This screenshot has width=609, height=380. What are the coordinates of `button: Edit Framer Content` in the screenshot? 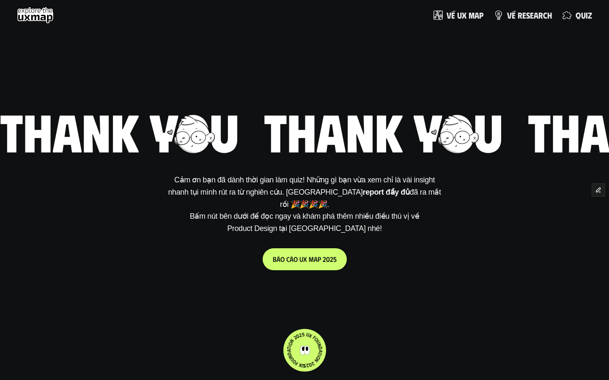 It's located at (598, 190).